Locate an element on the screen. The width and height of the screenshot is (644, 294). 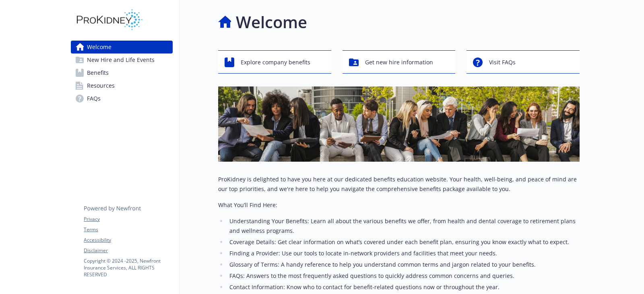
span: Explore company benefits is located at coordinates (276, 62).